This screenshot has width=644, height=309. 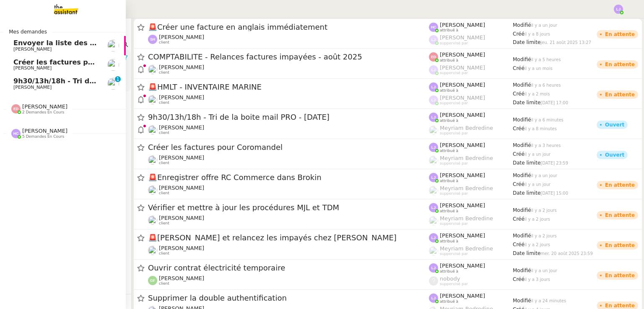 I want to click on span: 5 demandes en cours, so click(x=43, y=136).